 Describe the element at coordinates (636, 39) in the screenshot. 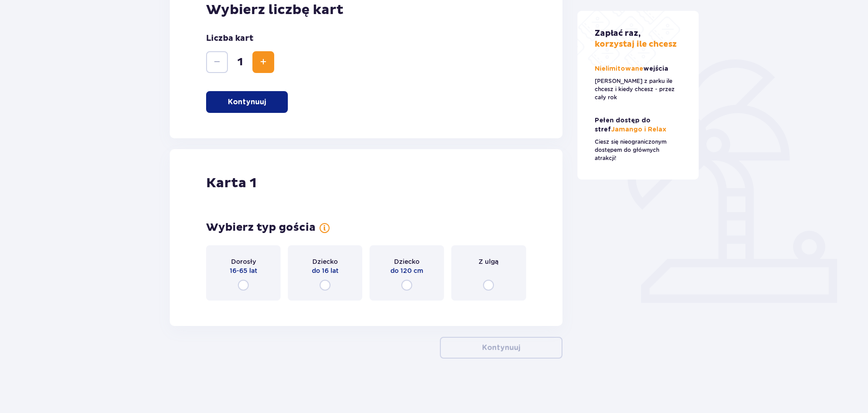

I see `p: korzystaj ile chcesz` at that location.